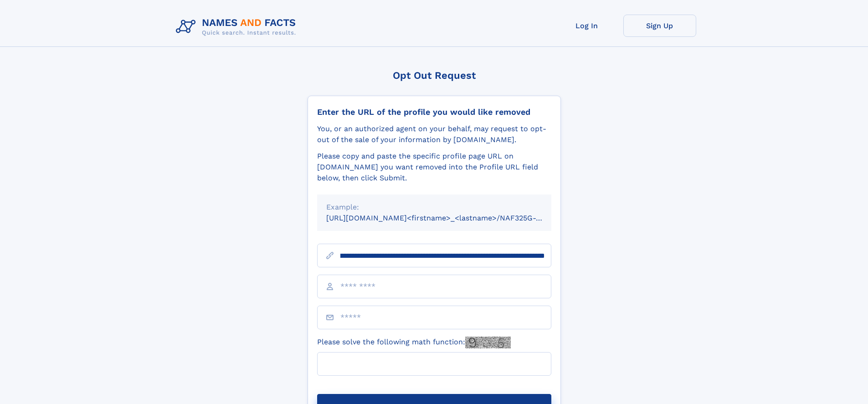  Describe the element at coordinates (238, 27) in the screenshot. I see `img: Logo Names and Facts` at that location.